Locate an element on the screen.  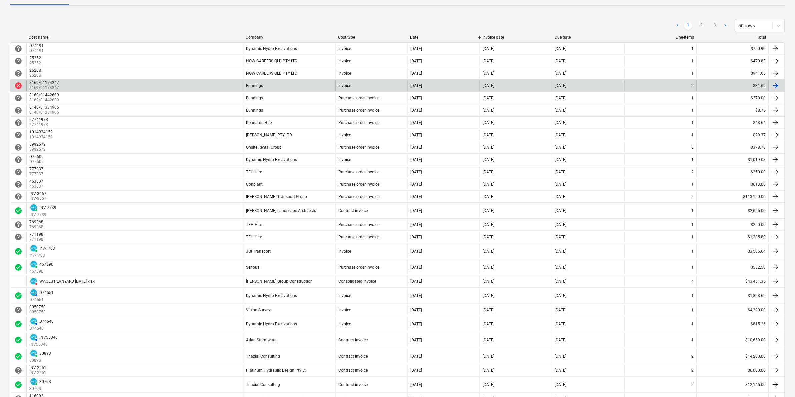
div: $12,145.00 is located at coordinates (732, 385).